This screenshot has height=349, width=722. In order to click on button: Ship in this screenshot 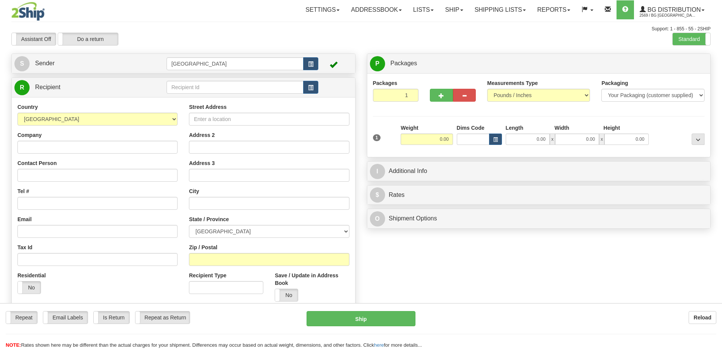, I will do `click(361, 318)`.